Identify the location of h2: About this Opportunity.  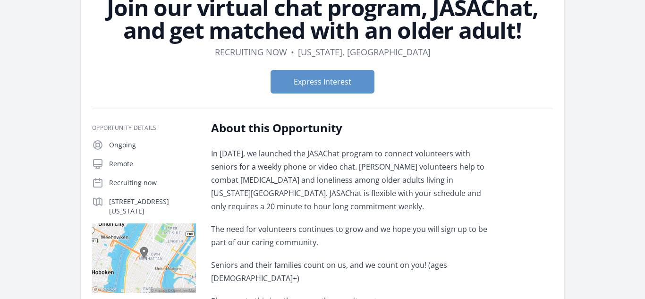
(349, 128).